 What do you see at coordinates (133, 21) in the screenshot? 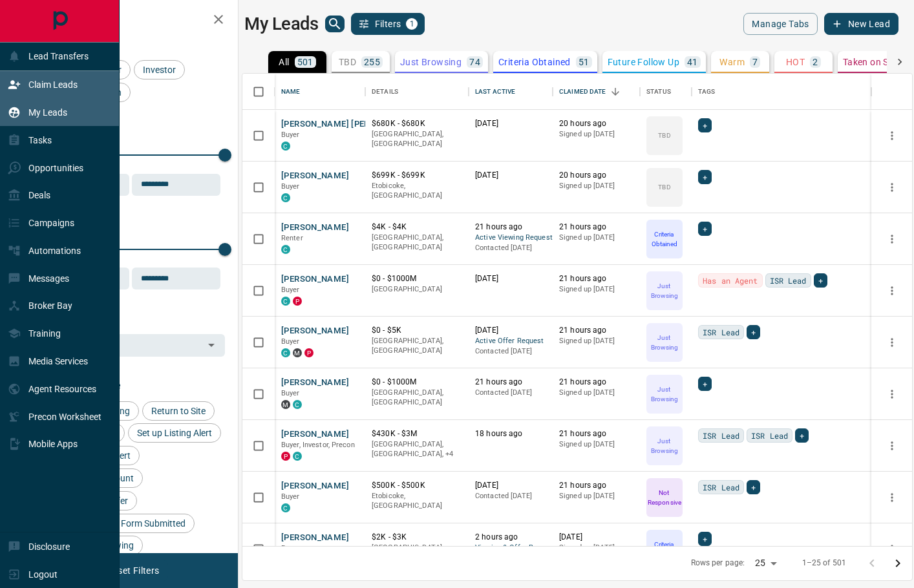
I see `h2: Filters` at bounding box center [133, 21].